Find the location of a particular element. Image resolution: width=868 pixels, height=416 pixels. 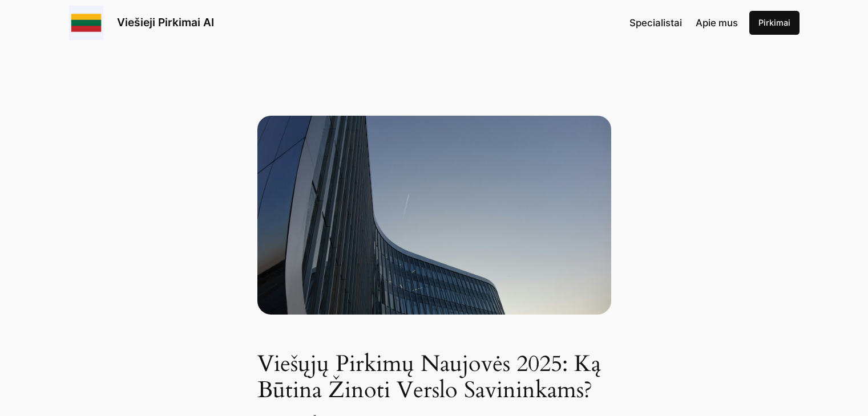

a: Pirkimai is located at coordinates (774, 23).